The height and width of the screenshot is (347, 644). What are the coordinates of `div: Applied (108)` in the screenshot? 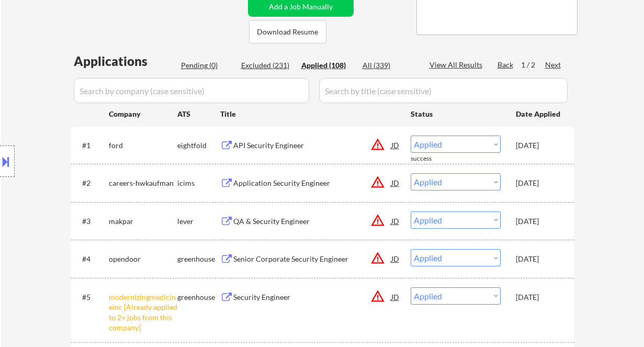 It's located at (327, 65).